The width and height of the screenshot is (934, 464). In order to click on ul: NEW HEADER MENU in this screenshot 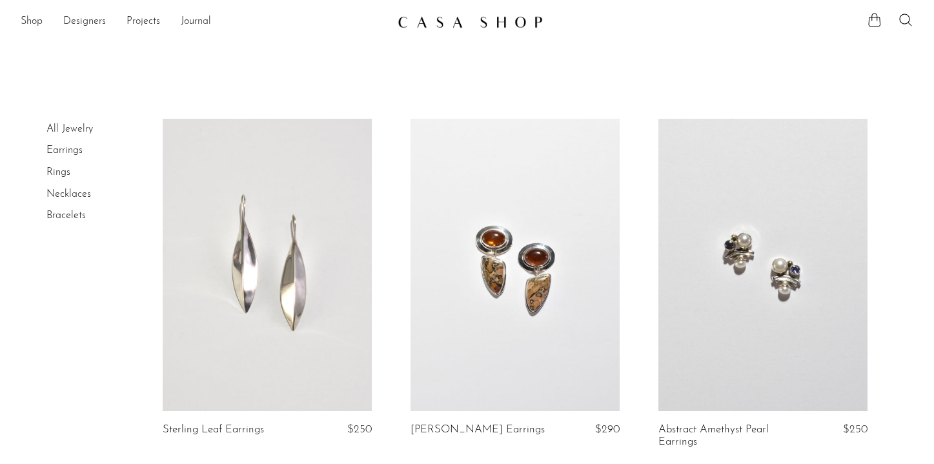, I will do `click(204, 22)`.